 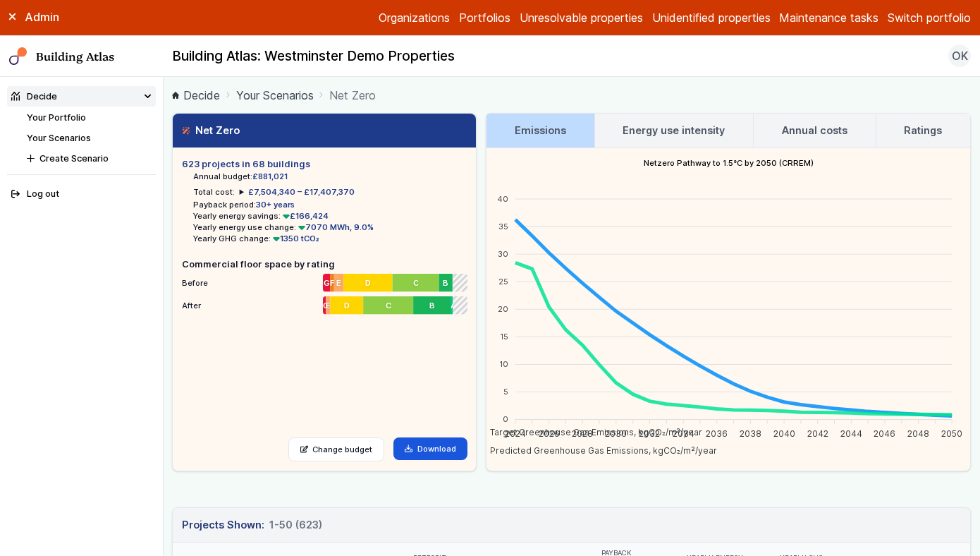 What do you see at coordinates (505, 391) in the screenshot?
I see `tspan: 5` at bounding box center [505, 391].